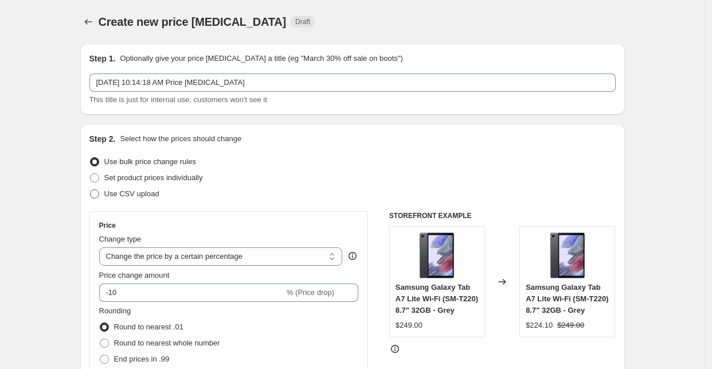  I want to click on input: 30% off holiday sale, so click(353, 83).